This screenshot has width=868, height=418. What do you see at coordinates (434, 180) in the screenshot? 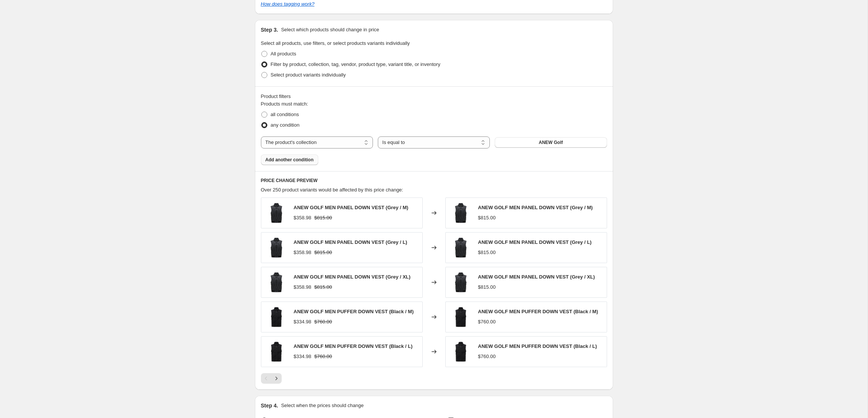
I see `h6: PRICE CHANGE PREVIEW` at bounding box center [434, 180].